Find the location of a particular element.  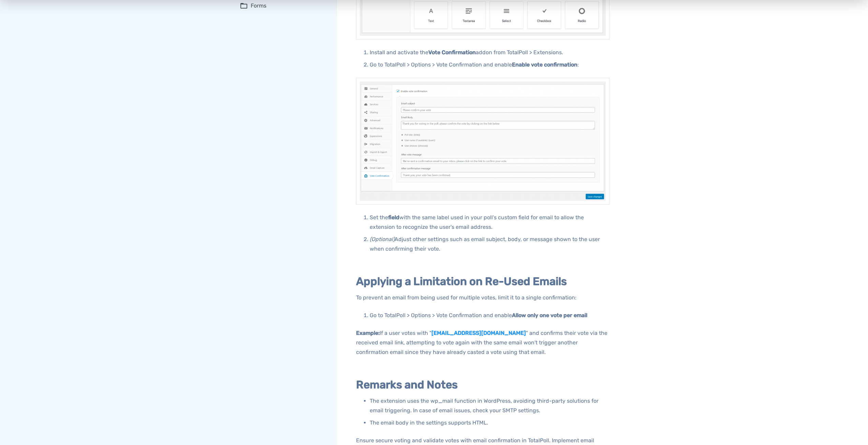

p: The extension uses the wp_mail function in WordPress, avoiding third-party solutions for email tr... is located at coordinates (490, 406).